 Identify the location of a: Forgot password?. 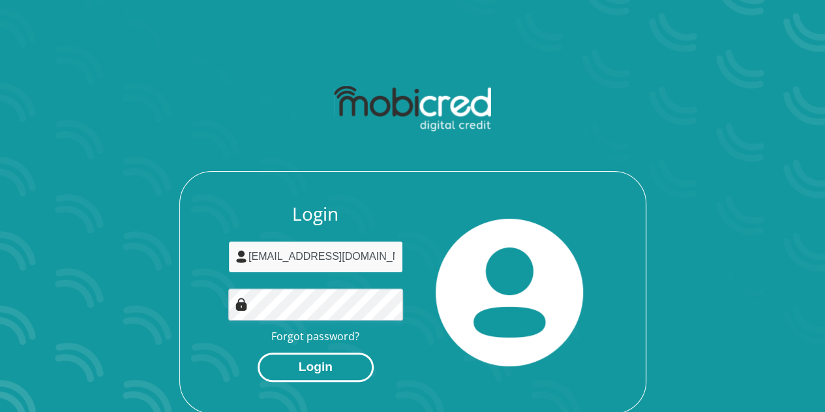
(315, 336).